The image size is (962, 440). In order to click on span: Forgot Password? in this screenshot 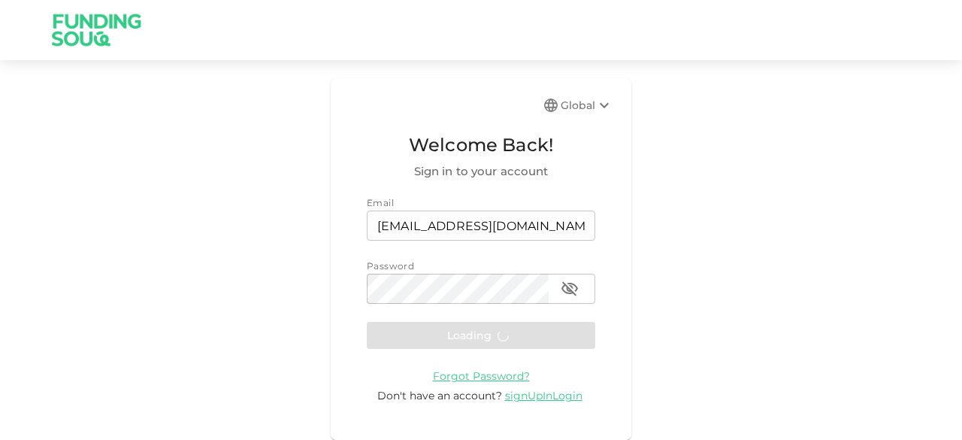, I will do `click(481, 376)`.